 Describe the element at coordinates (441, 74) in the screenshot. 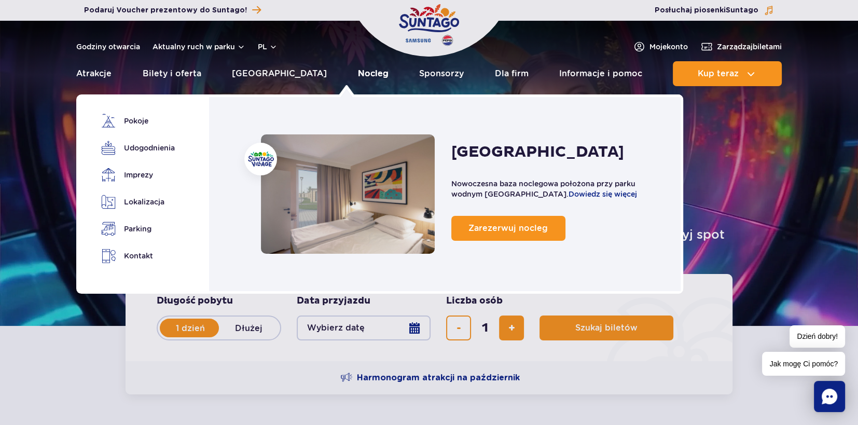

I see `a: Sponsorzy` at that location.